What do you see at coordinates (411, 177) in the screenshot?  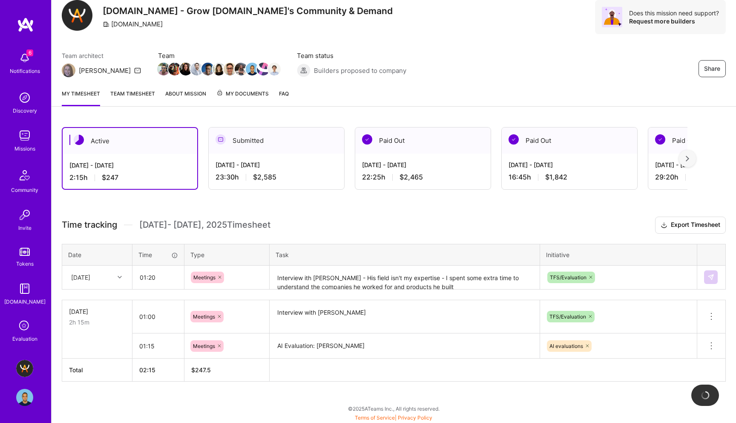 I see `span: $2,465` at bounding box center [411, 177].